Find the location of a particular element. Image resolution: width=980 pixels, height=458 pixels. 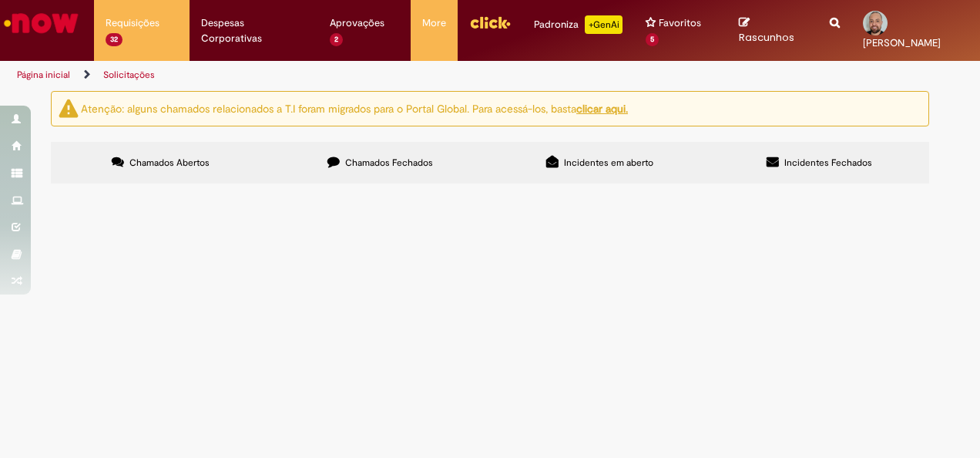

a: Solicitações is located at coordinates (129, 75).